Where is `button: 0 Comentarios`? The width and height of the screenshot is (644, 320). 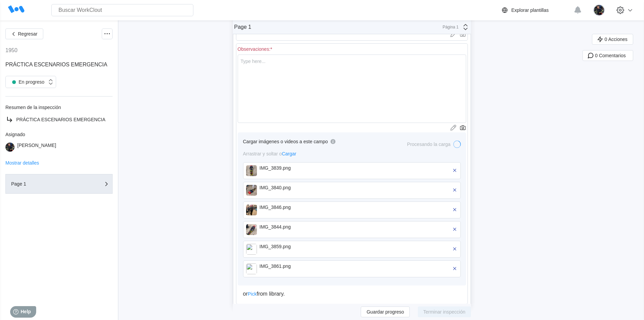 button: 0 Comentarios is located at coordinates (608, 56).